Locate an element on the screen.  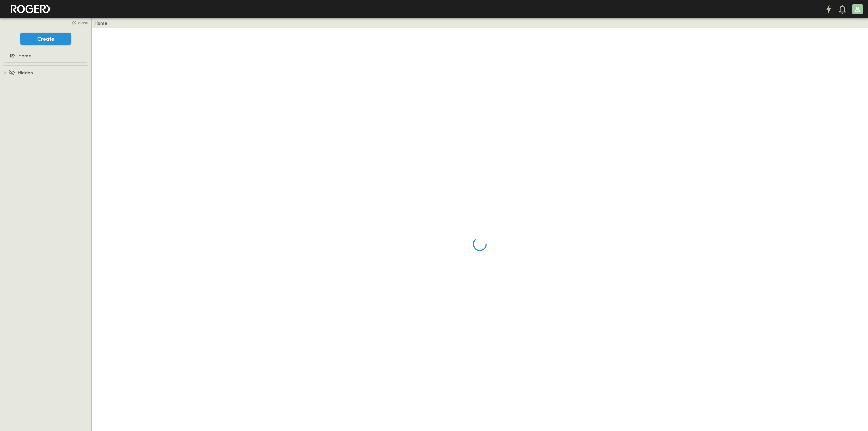
nav: breadcrumbs is located at coordinates (103, 23).